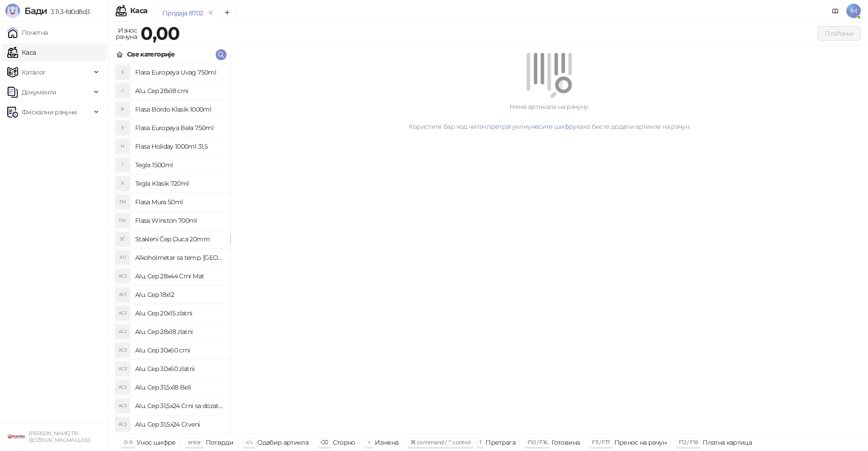 The width and height of the screenshot is (868, 451). I want to click on a: Документација, so click(835, 11).